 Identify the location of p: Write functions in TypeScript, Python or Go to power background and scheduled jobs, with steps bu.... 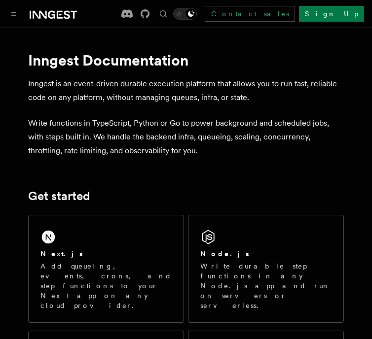
(186, 137).